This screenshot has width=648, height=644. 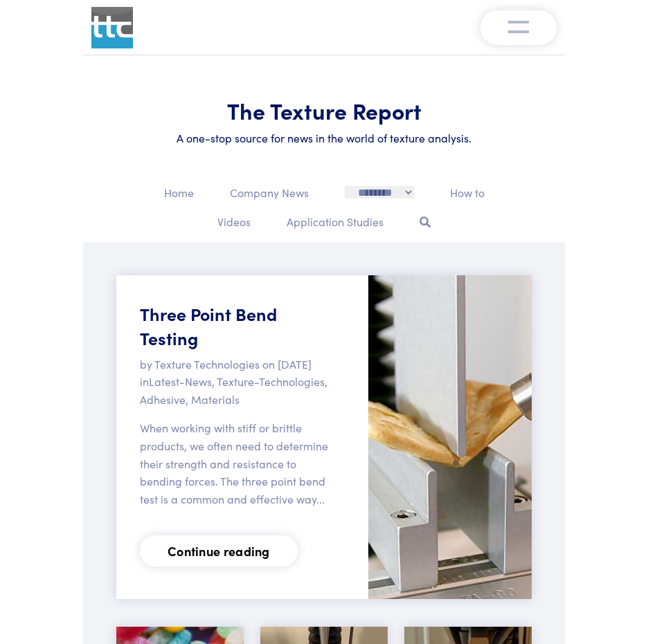 What do you see at coordinates (519, 26) in the screenshot?
I see `img: menu-v1.0.png` at bounding box center [519, 26].